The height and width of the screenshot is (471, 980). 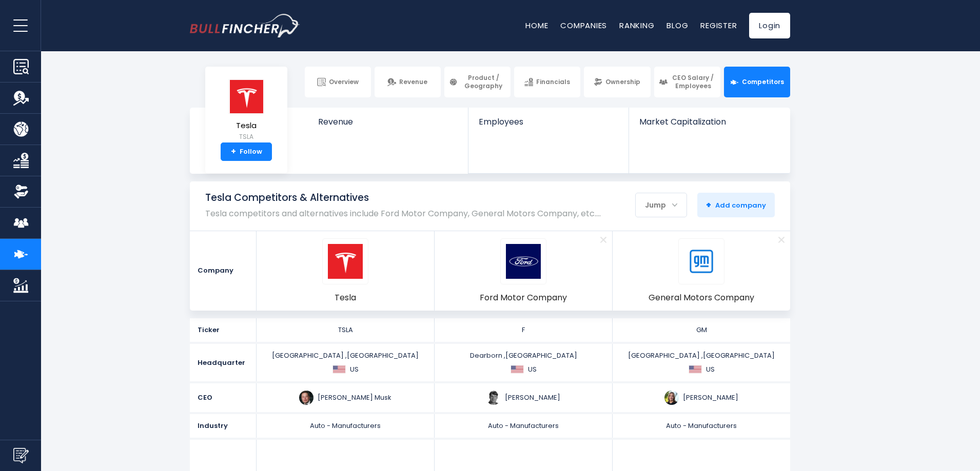 What do you see at coordinates (702, 262) in the screenshot?
I see `img: GM logo` at bounding box center [702, 262].